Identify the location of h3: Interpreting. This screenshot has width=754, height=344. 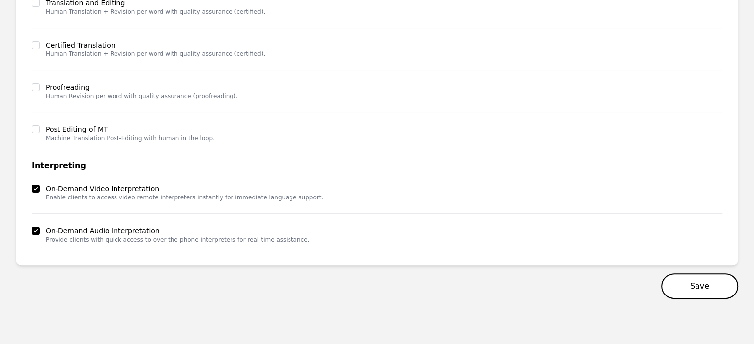
(377, 166).